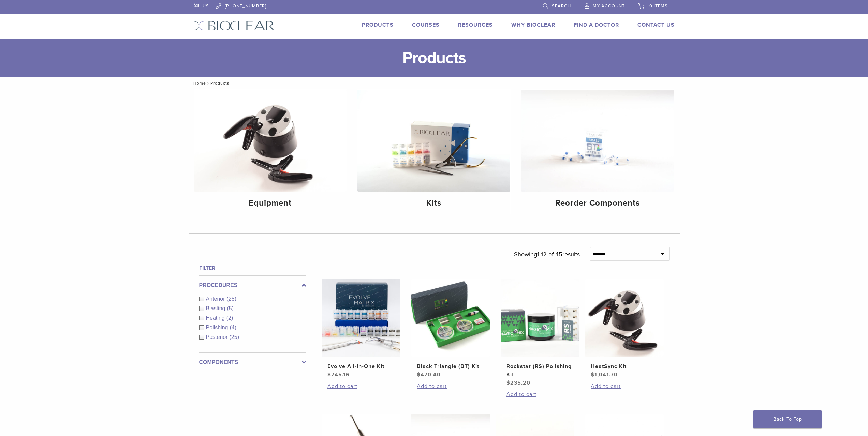 The image size is (868, 436). I want to click on img: Equipment, so click(270, 141).